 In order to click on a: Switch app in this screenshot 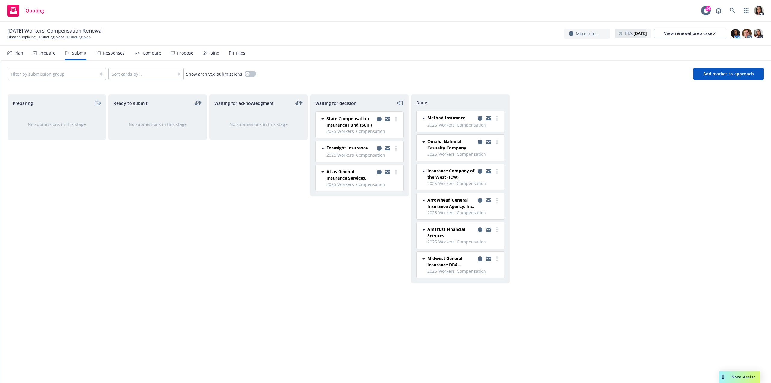, I will do `click(746, 11)`.